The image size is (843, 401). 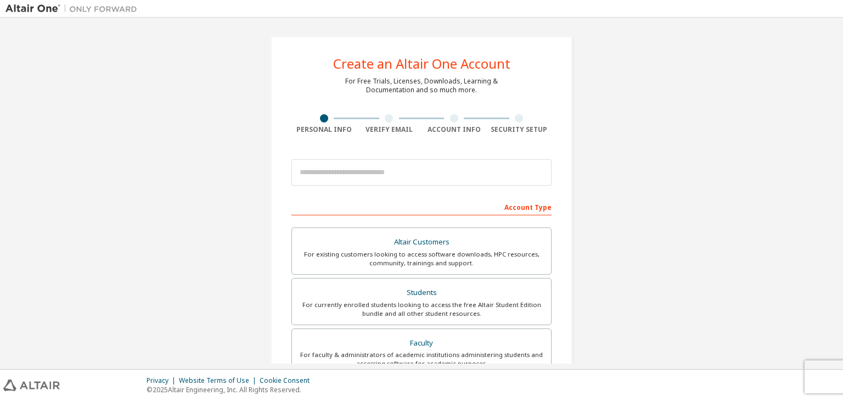 What do you see at coordinates (288, 381) in the screenshot?
I see `div: Cookie Consent` at bounding box center [288, 381].